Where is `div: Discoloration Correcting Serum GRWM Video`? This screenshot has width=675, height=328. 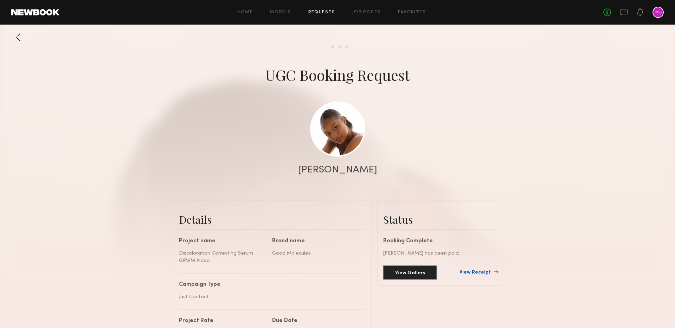 div: Discoloration Correcting Serum GRWM Video is located at coordinates (223, 257).